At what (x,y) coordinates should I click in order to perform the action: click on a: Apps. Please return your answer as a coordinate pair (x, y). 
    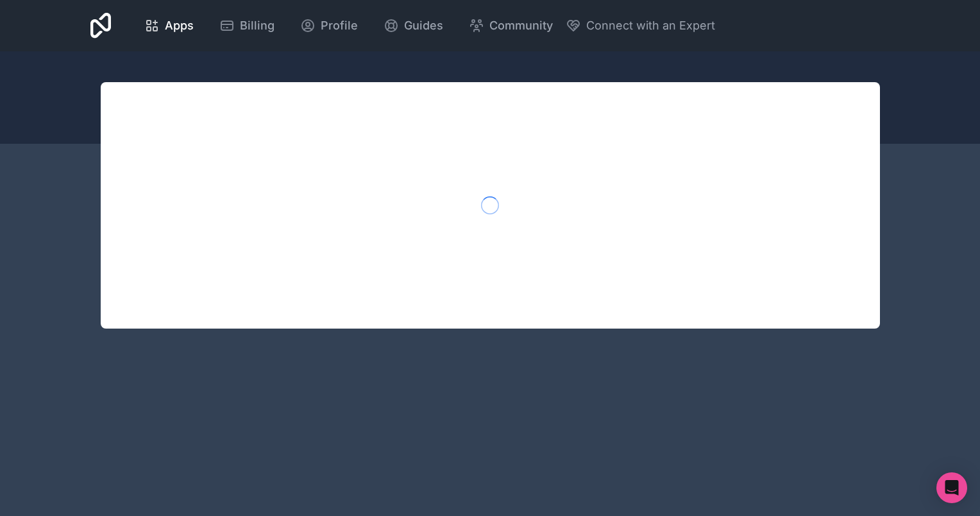
    Looking at the image, I should click on (169, 26).